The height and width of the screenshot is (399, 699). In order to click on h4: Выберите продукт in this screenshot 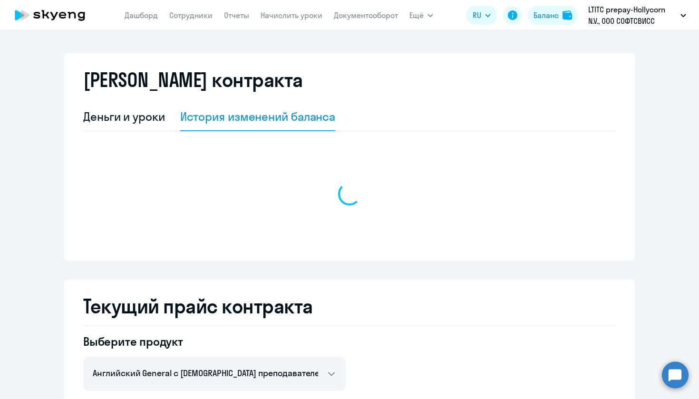, I will do `click(214, 341)`.